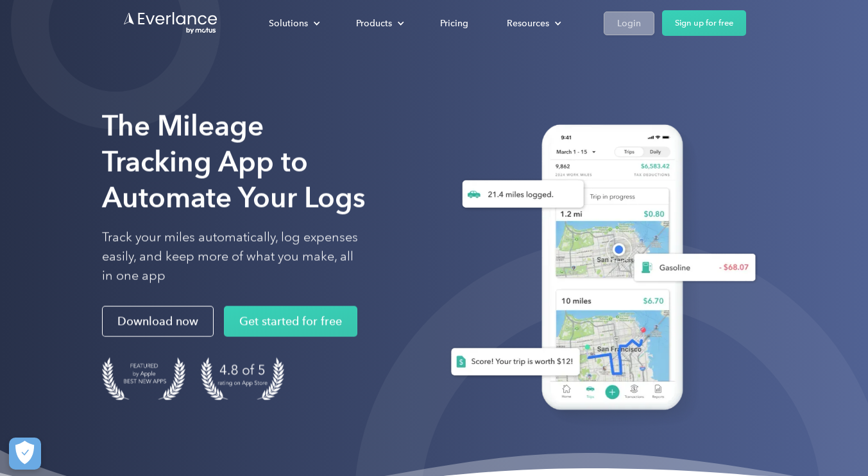 This screenshot has height=476, width=868. Describe the element at coordinates (629, 23) in the screenshot. I see `a: Login` at that location.